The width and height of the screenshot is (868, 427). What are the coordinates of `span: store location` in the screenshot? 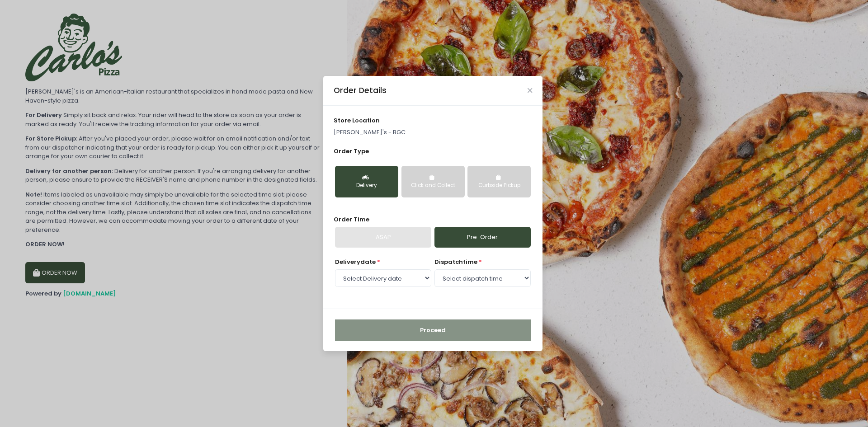 It's located at (357, 120).